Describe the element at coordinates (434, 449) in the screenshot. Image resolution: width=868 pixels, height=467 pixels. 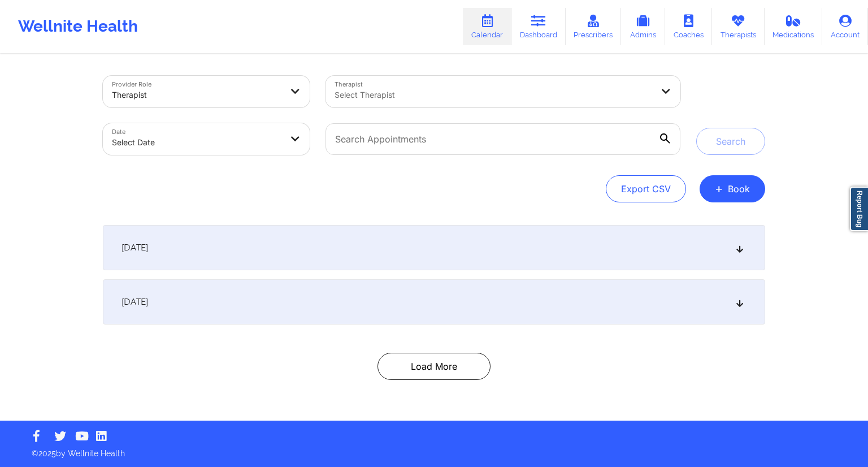
I see `p: © 2025 by Wellnite Health` at that location.